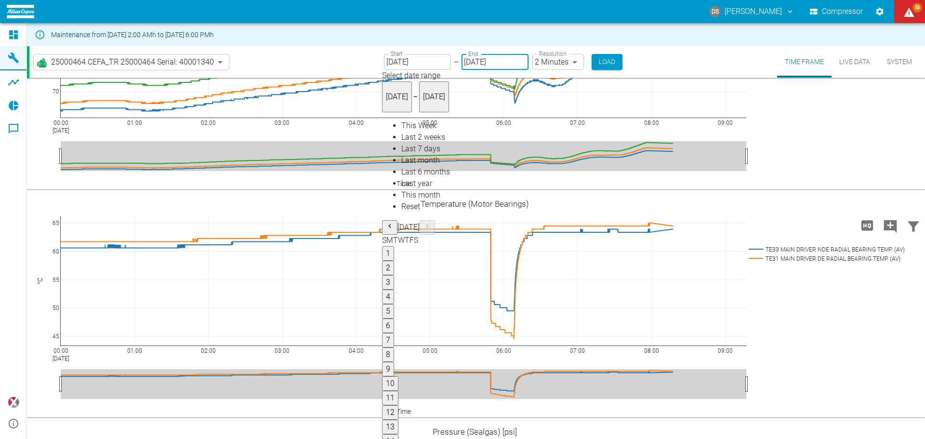 The width and height of the screenshot is (925, 439). I want to click on span: 58, so click(918, 8).